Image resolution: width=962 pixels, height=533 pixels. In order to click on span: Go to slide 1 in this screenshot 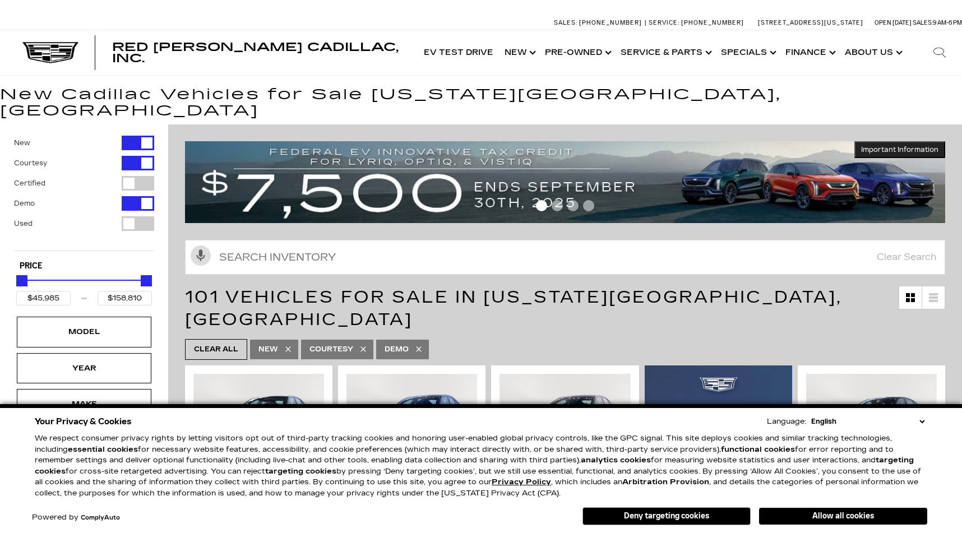, I will do `click(541, 206)`.